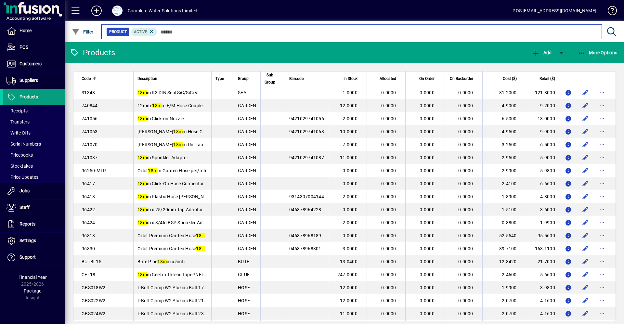 The height and width of the screenshot is (324, 624). Describe the element at coordinates (502, 249) in the screenshot. I see `td: 89.7100` at that location.